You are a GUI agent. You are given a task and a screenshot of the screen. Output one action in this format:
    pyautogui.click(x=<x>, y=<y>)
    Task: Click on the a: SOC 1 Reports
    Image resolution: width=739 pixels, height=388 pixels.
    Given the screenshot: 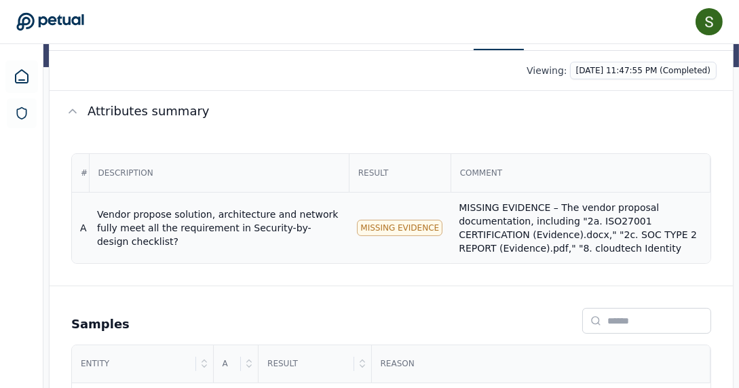 What is the action you would take?
    pyautogui.click(x=22, y=113)
    